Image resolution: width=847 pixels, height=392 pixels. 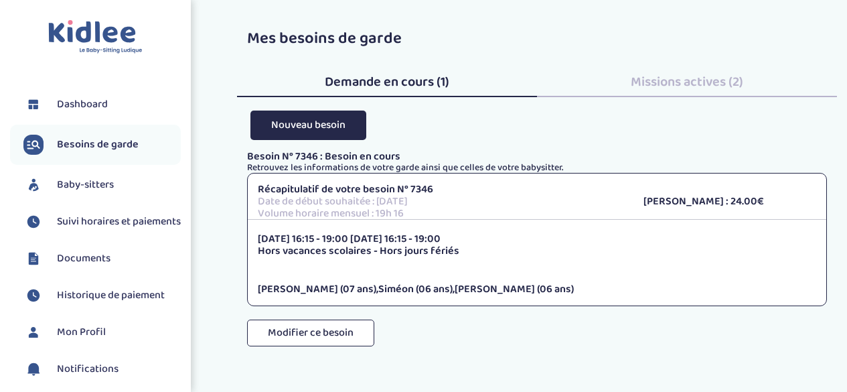 What do you see at coordinates (102, 332) in the screenshot?
I see `a: Mon Profil` at bounding box center [102, 332].